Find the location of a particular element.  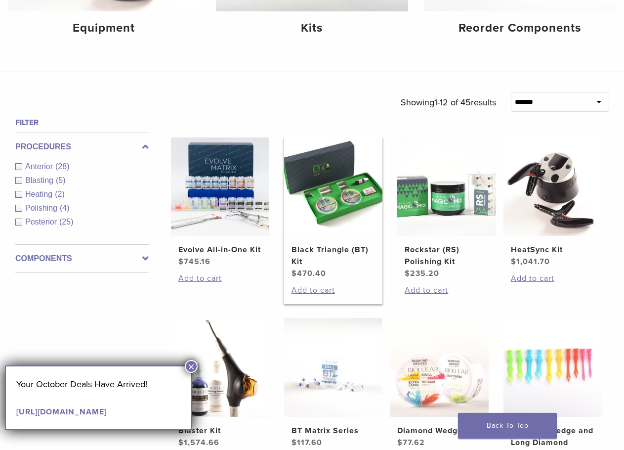

img: HeatSync Kit is located at coordinates (552, 186).